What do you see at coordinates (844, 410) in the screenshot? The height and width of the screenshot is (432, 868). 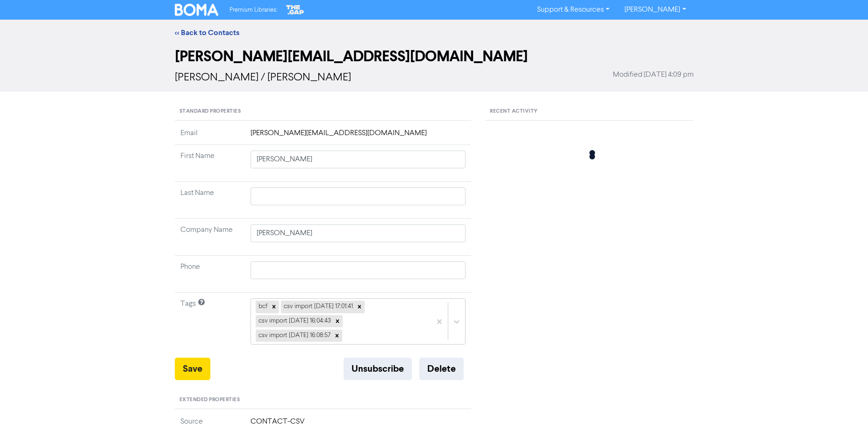 I see `div: Chat Widget` at bounding box center [844, 410].